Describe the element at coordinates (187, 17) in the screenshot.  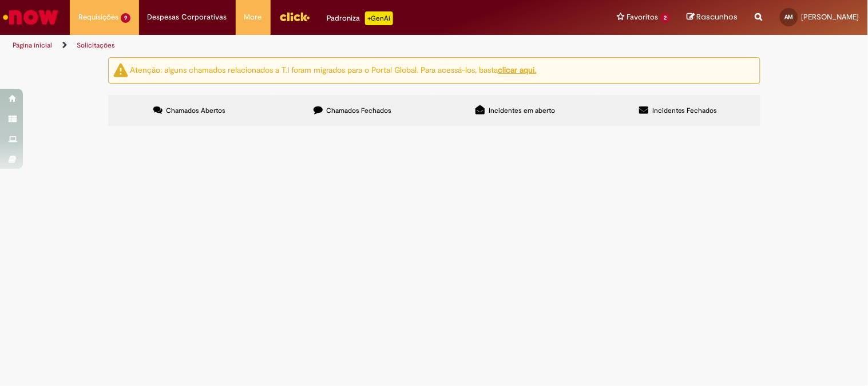
I see `span: Despesas Corporativas` at that location.